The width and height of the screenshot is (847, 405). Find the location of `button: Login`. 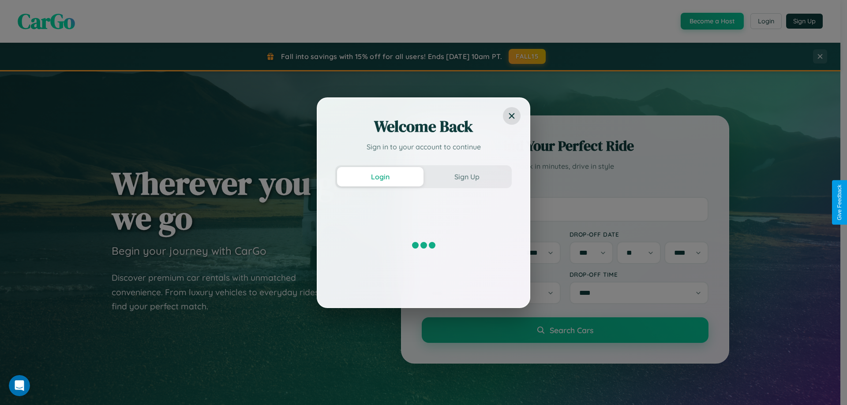

button: Login is located at coordinates (380, 177).